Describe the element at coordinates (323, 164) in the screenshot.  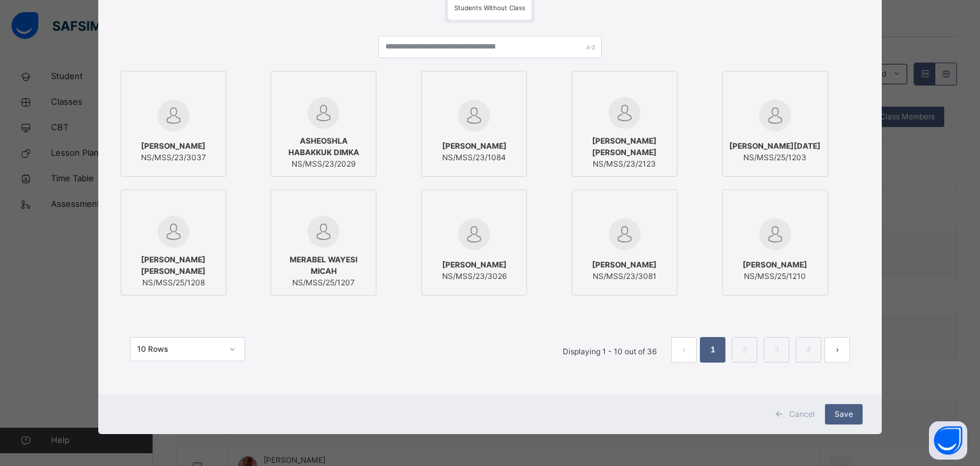
I see `span: NS/MSS/23/2029` at that location.